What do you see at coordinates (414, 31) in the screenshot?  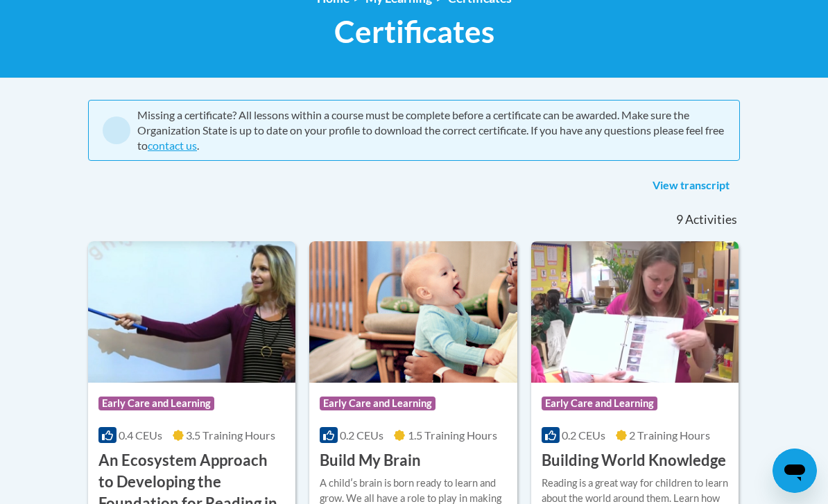 I see `span: Certificates` at bounding box center [414, 31].